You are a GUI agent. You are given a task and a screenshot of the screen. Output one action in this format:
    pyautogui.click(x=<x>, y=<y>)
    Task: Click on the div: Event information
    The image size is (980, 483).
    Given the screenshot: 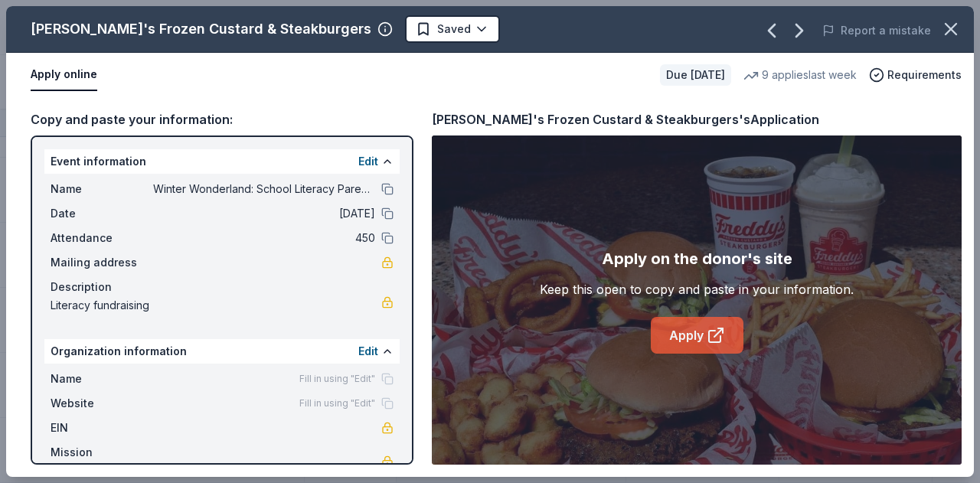 What is the action you would take?
    pyautogui.click(x=222, y=161)
    